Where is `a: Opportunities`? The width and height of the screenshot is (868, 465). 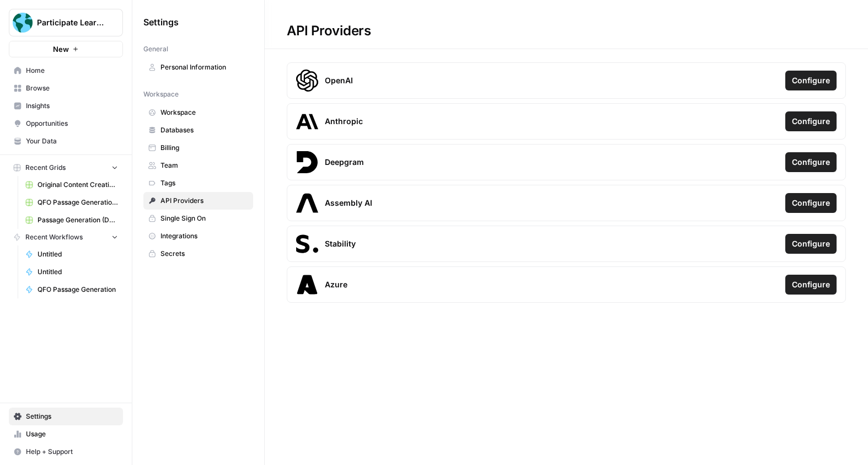
a: Opportunities is located at coordinates (65, 123).